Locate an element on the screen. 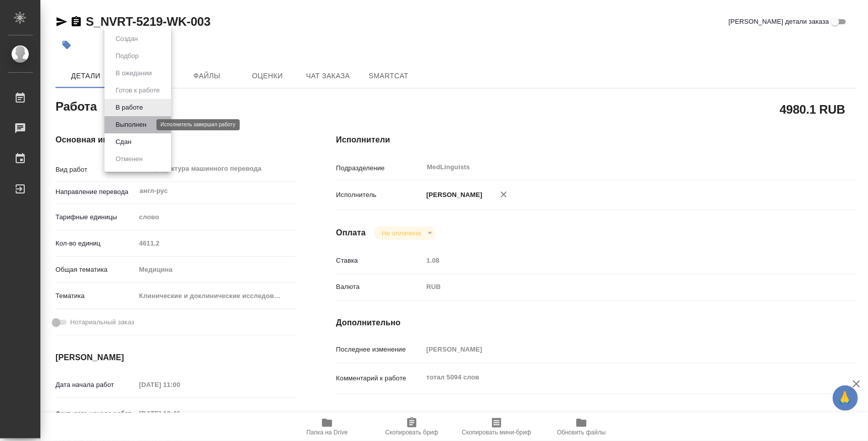 The width and height of the screenshot is (868, 441). button: В работе is located at coordinates (129, 107).